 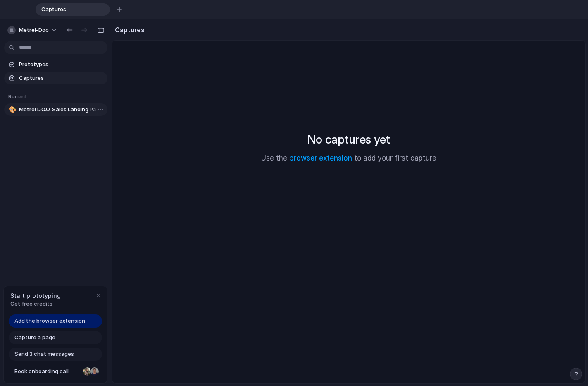 I want to click on span: Recent, so click(x=18, y=96).